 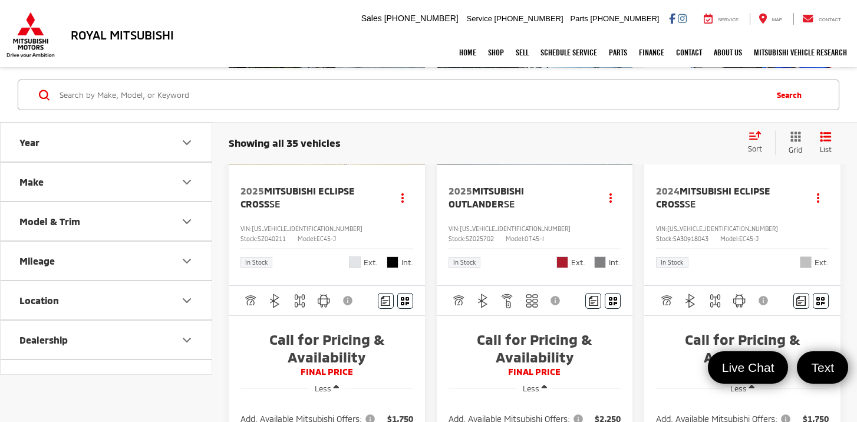 I want to click on button: Model & TrimModel & Trim, so click(x=107, y=221).